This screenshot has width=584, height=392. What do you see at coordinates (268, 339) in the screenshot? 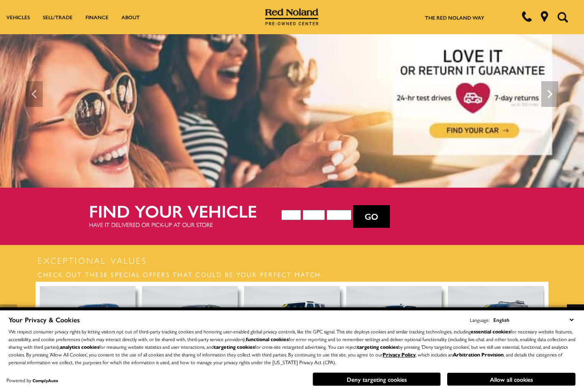
I see `strong: functional cookies` at bounding box center [268, 339].